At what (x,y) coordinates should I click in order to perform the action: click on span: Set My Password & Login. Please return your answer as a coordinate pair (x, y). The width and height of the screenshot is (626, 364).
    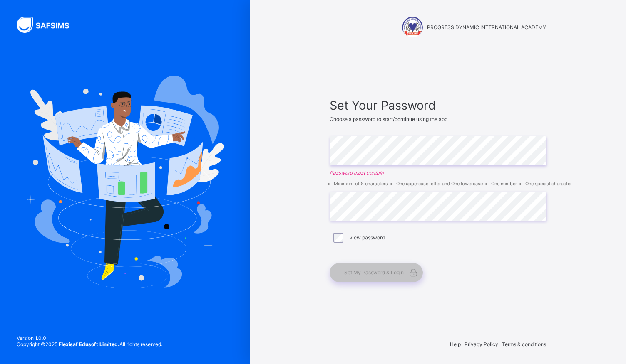
    Looking at the image, I should click on (374, 272).